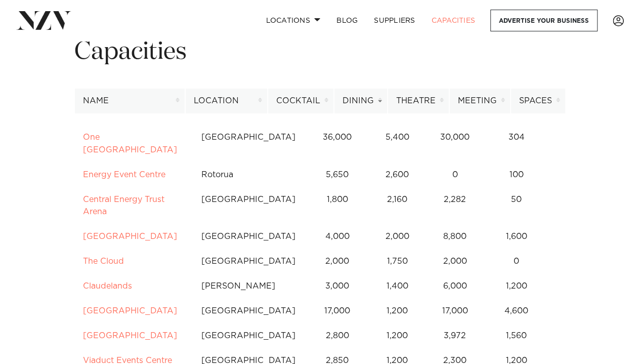  Describe the element at coordinates (249, 175) in the screenshot. I see `td: Rotorua` at that location.